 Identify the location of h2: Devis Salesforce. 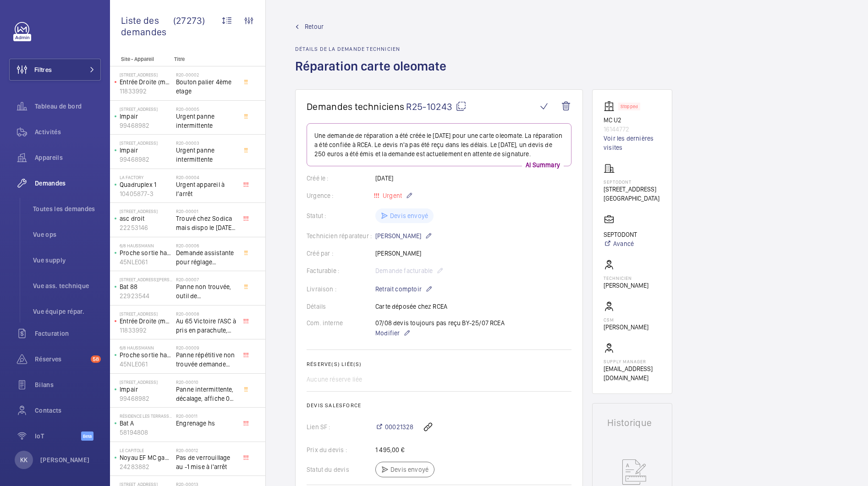
(439, 405).